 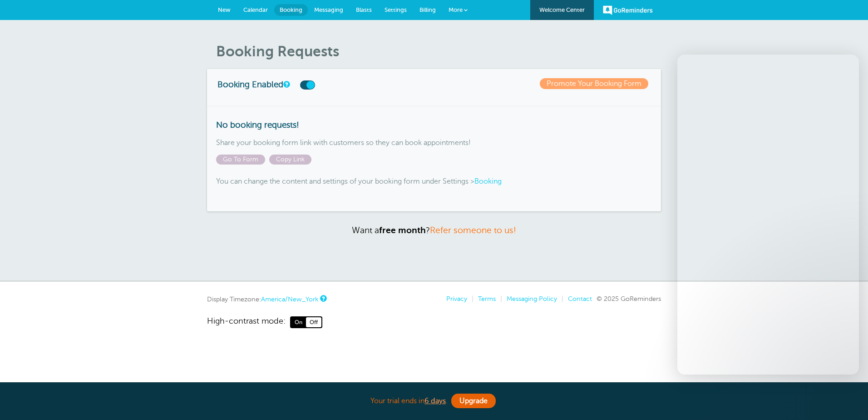 I want to click on a: Privacy, so click(x=457, y=298).